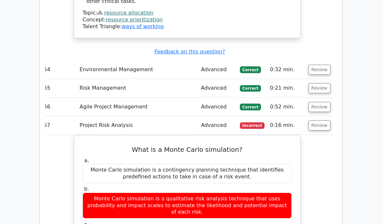 Image resolution: width=382 pixels, height=224 pixels. Describe the element at coordinates (137, 88) in the screenshot. I see `td: Risk Management` at that location.